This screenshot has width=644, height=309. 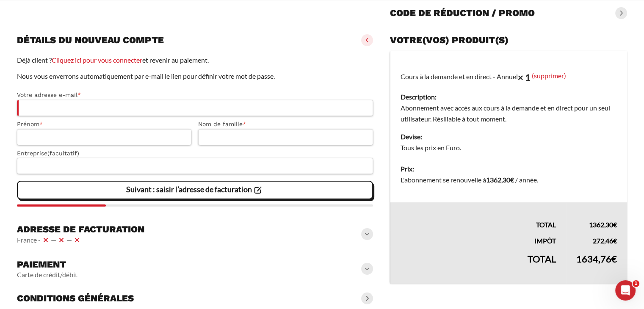 I want to click on font: Votre adresse e-mail, so click(x=47, y=95).